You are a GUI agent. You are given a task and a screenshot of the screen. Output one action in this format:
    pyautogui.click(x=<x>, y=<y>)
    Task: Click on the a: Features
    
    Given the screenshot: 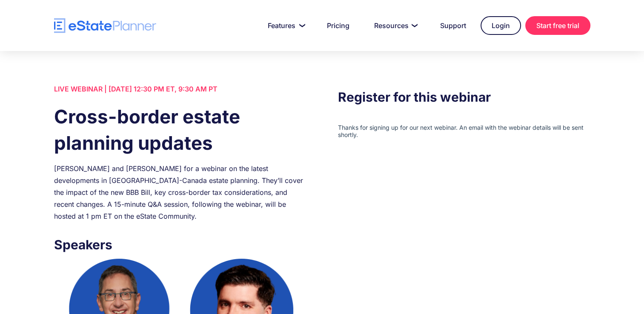 What is the action you would take?
    pyautogui.click(x=285, y=26)
    